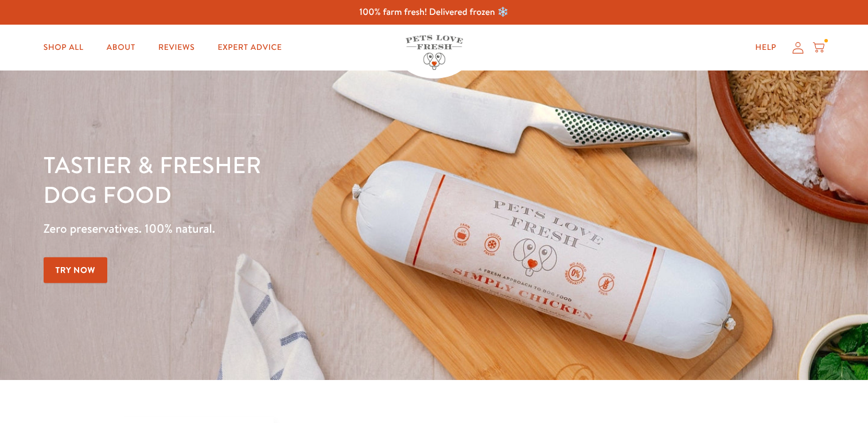 Image resolution: width=868 pixels, height=423 pixels. I want to click on a: About, so click(121, 48).